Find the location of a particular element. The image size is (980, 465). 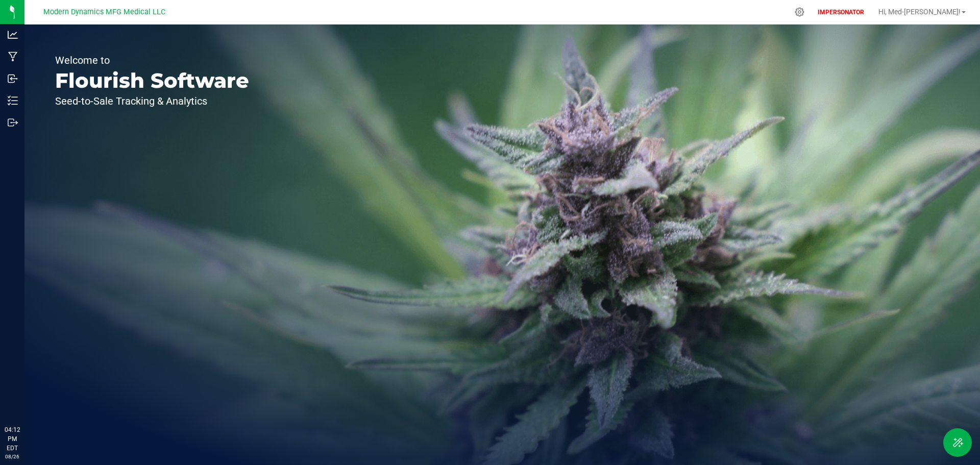

p: Flourish Software is located at coordinates (152, 81).